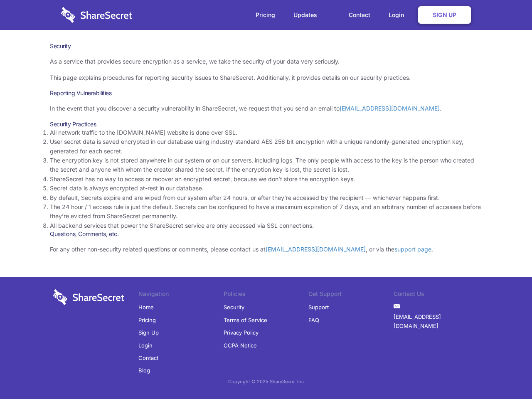 This screenshot has height=399, width=532. Describe the element at coordinates (266, 250) in the screenshot. I see `p: For any other non-security related questions or comments, please contact us at , or via the .` at that location.